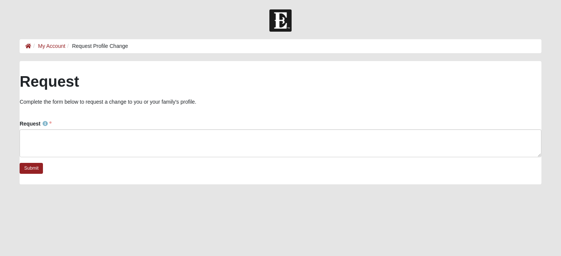 Image resolution: width=561 pixels, height=256 pixels. What do you see at coordinates (280, 102) in the screenshot?
I see `p: Complete the form below to request a change to you or your family's profile.` at bounding box center [280, 102].